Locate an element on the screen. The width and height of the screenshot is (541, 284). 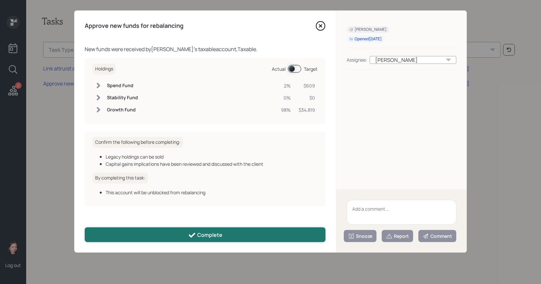
div: $0 is located at coordinates (307, 98).